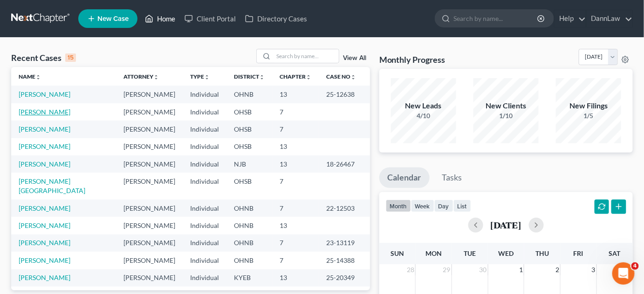 The width and height of the screenshot is (644, 294). Describe the element at coordinates (344, 278) in the screenshot. I see `td: 25-20349` at that location.